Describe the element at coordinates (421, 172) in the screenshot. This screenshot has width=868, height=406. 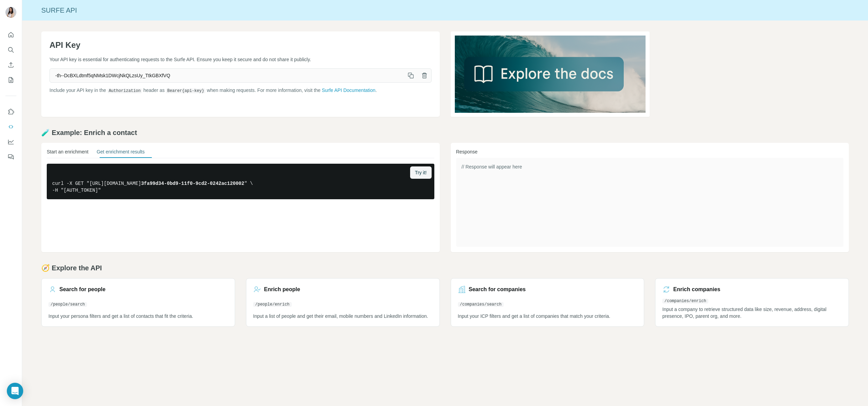
I see `span: Try it!` at that location.